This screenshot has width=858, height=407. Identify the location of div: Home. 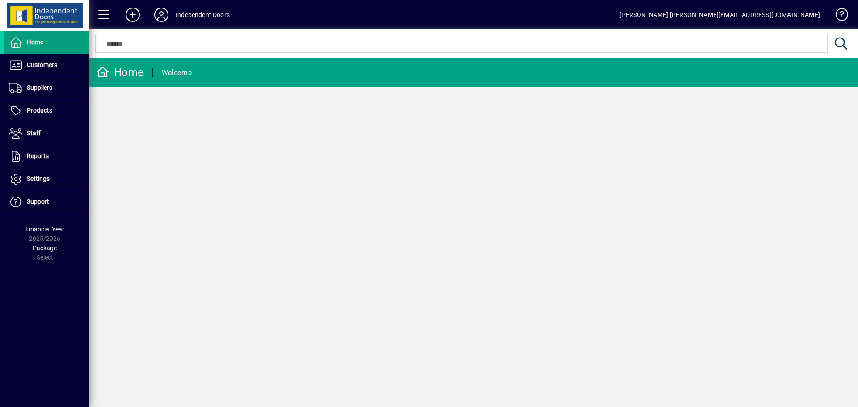
(120, 72).